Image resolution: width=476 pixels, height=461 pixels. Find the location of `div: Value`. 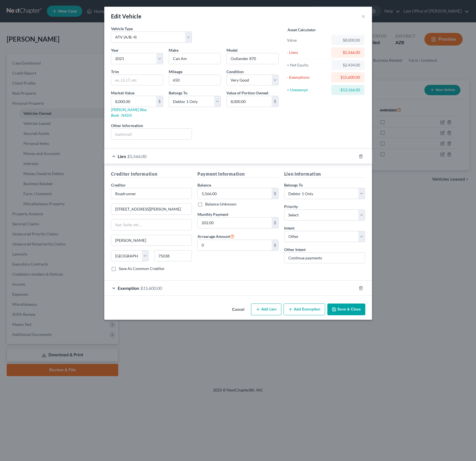

div: Value is located at coordinates (308, 40).